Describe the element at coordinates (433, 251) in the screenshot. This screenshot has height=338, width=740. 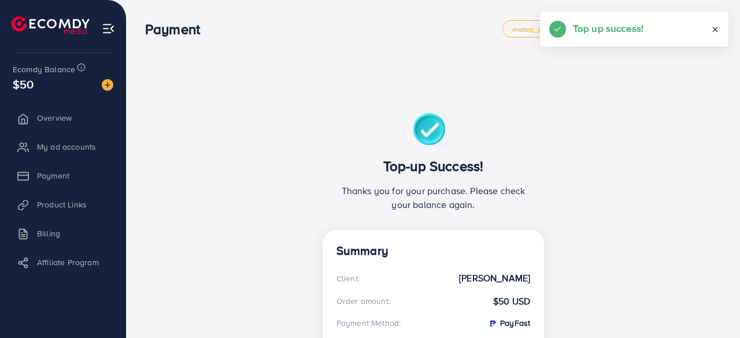
I see `h4: Summary` at that location.